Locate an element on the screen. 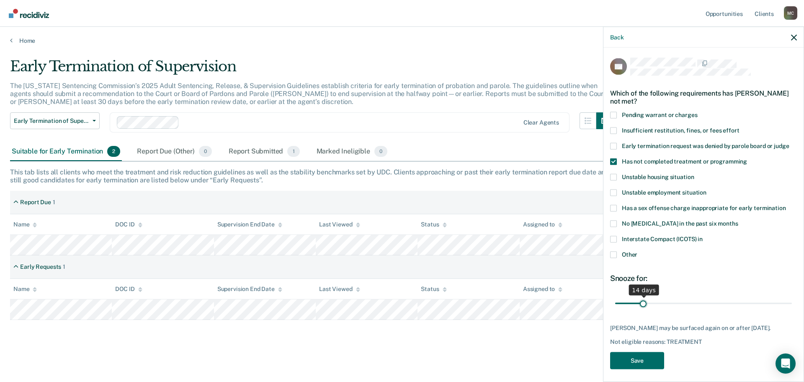 This screenshot has width=804, height=382. span: Insufficient restitution, fines, or fees effort is located at coordinates (681, 130).